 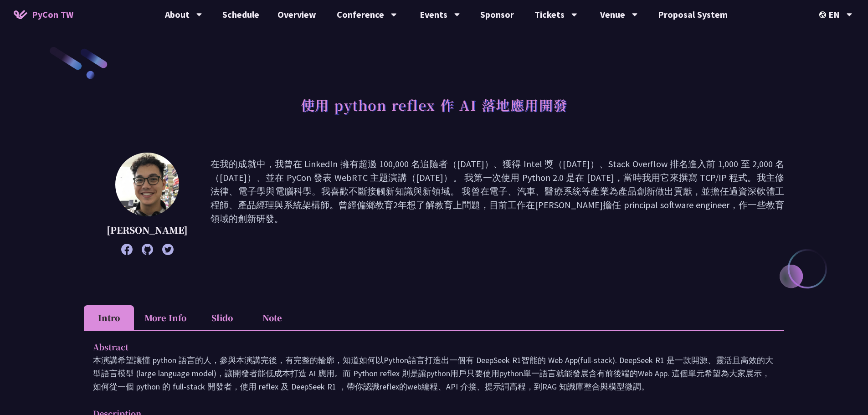 I want to click on a: PyCon TW, so click(x=43, y=14).